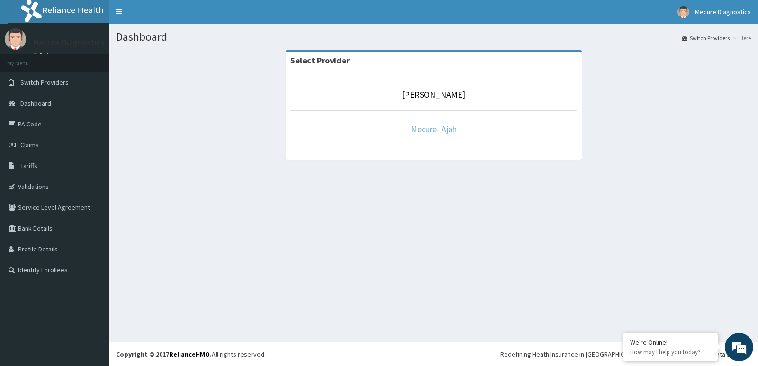 This screenshot has width=758, height=366. I want to click on a: Online, so click(45, 55).